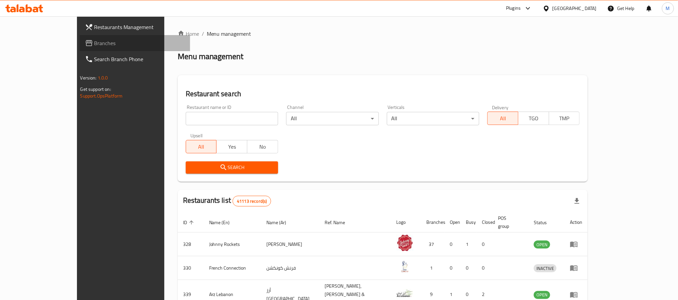 This screenshot has height=300, width=678. I want to click on td: فرنش كونكشن, so click(290, 268).